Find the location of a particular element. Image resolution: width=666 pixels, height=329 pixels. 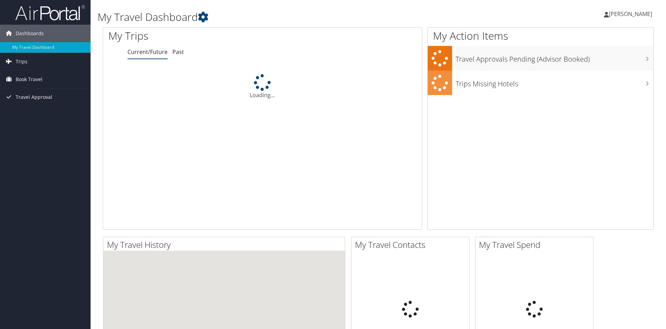

div: Loading... is located at coordinates (262, 87).